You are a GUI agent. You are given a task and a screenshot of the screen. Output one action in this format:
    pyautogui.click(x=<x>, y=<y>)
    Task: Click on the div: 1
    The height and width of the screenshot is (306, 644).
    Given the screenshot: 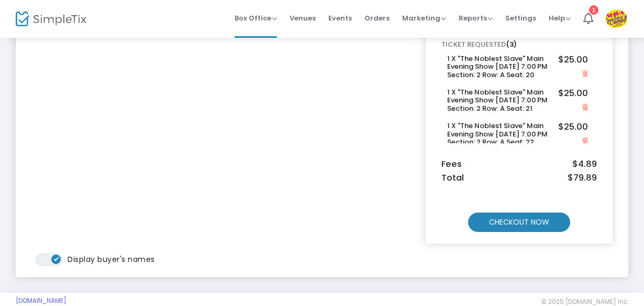 What is the action you would take?
    pyautogui.click(x=594, y=10)
    